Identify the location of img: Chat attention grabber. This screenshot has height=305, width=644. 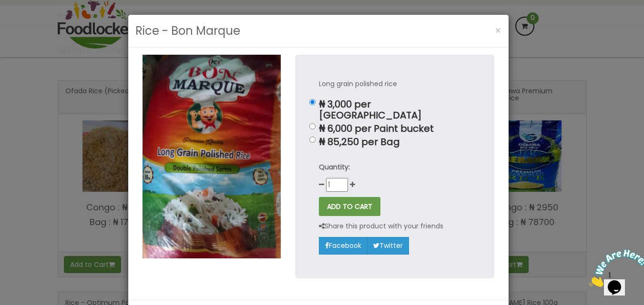
(33, 22).